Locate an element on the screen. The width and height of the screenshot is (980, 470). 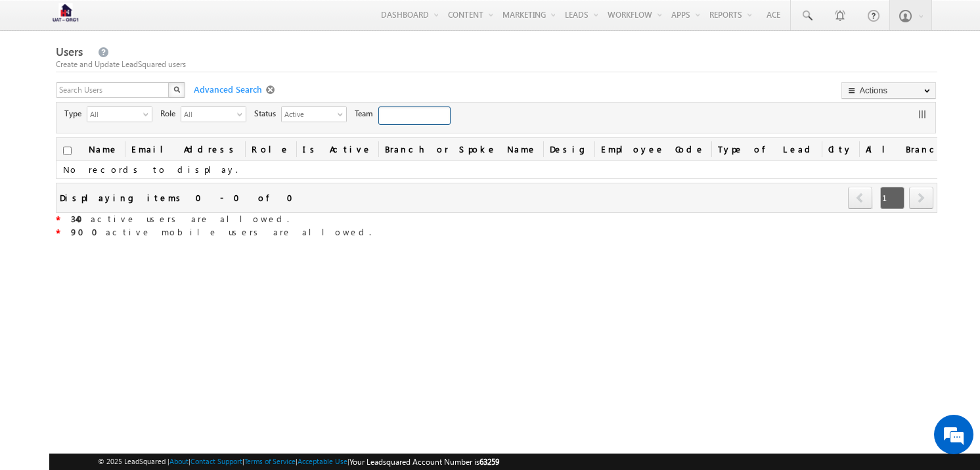
a: Branch or Spoke Name is located at coordinates (460, 150).